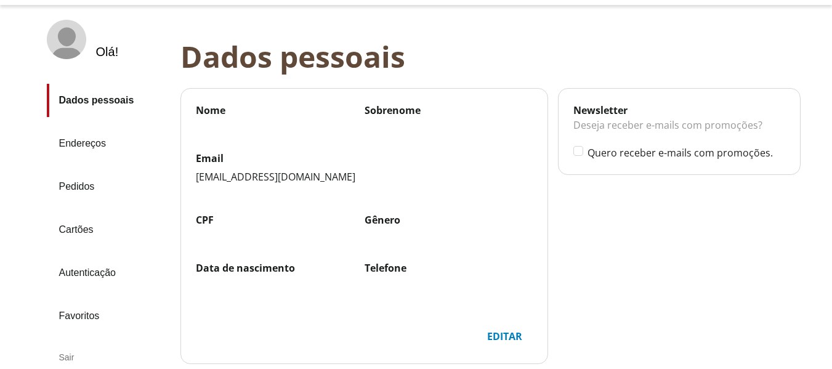 The height and width of the screenshot is (369, 832). Describe the element at coordinates (678, 110) in the screenshot. I see `div: Newsletter` at that location.